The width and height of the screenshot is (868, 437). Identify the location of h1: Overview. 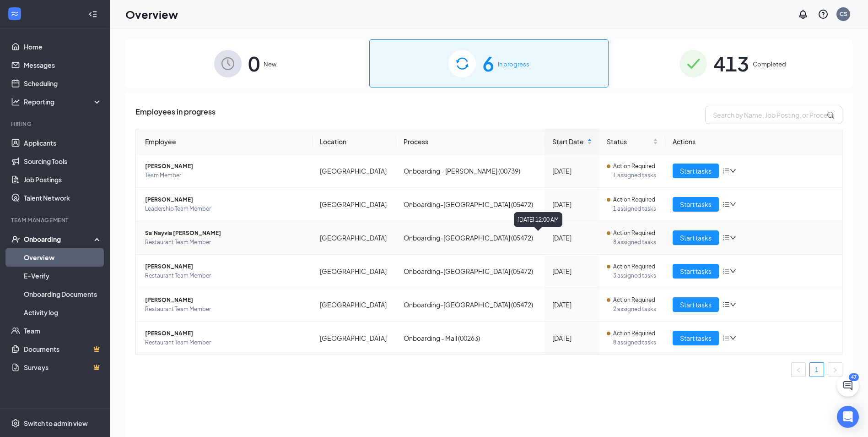
(151, 15).